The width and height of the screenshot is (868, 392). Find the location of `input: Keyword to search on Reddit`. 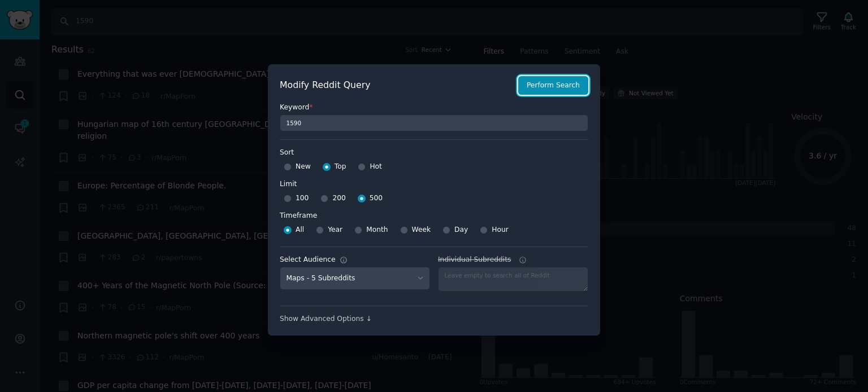

input: Keyword to search on Reddit is located at coordinates (434, 123).